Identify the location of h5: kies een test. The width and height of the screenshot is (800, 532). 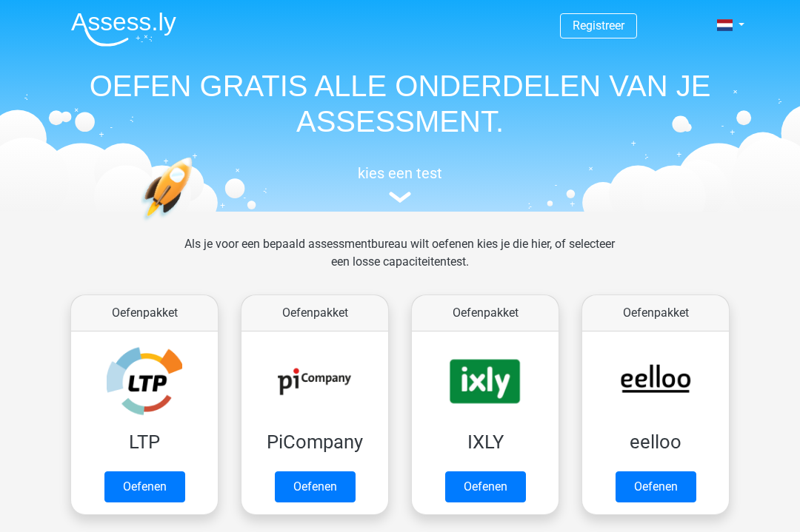
(400, 173).